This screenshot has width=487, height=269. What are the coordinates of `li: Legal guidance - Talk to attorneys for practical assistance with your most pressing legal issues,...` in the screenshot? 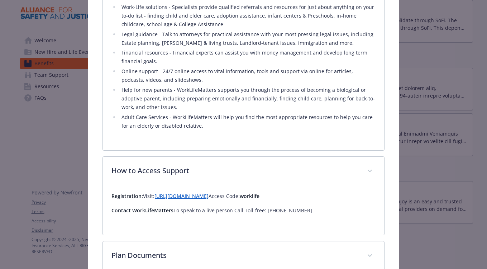 It's located at (248, 39).